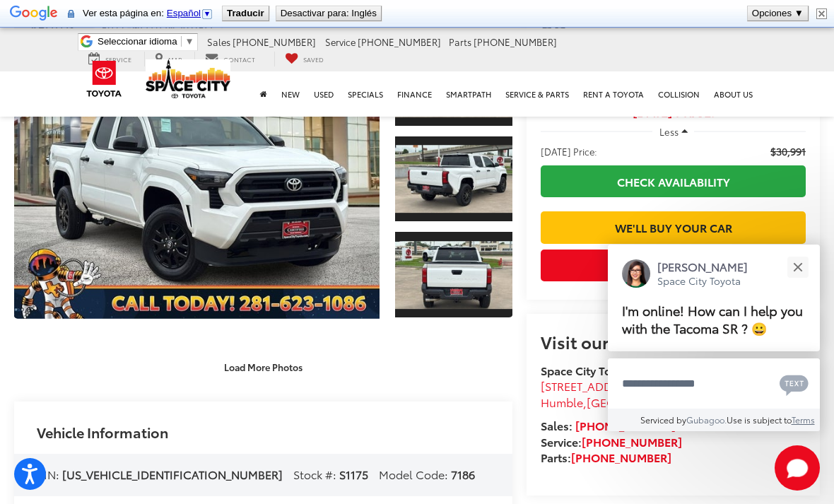 This screenshot has width=834, height=504. I want to click on a: Gubagoo., so click(707, 419).